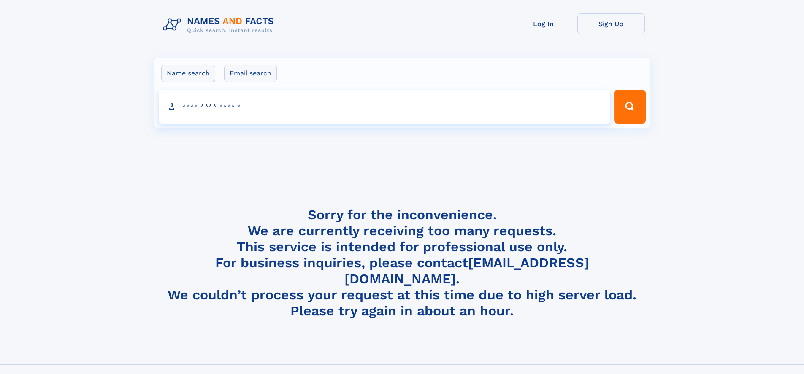  Describe the element at coordinates (188, 73) in the screenshot. I see `label: Name search` at that location.